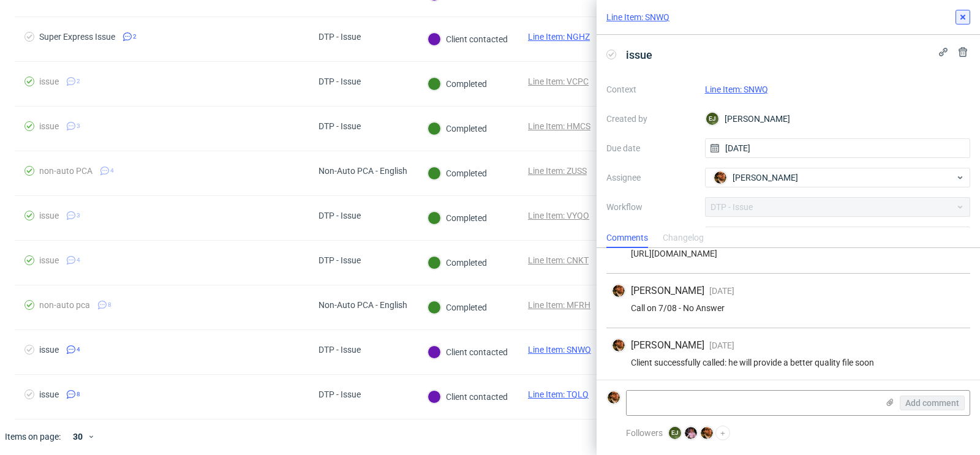  Describe the element at coordinates (558, 81) in the screenshot. I see `a: Line Item: VCPC` at that location.